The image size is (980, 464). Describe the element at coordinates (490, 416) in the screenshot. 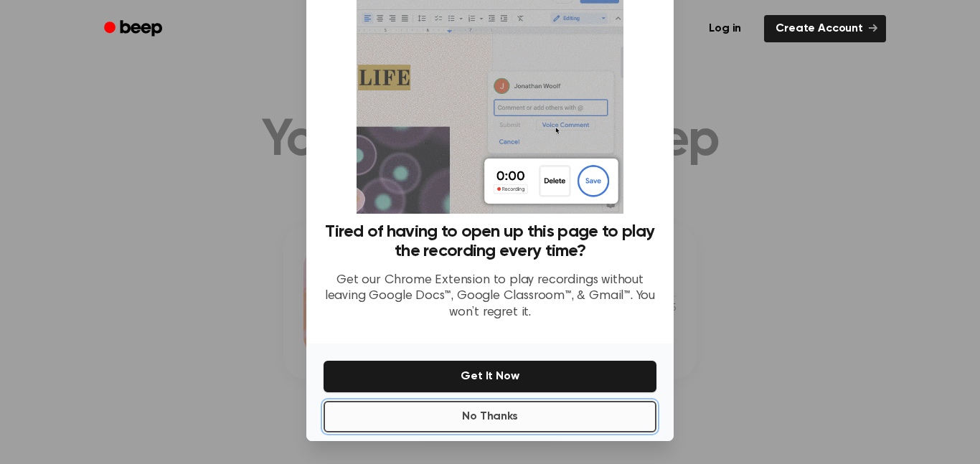

I see `button: No Thanks` at that location.